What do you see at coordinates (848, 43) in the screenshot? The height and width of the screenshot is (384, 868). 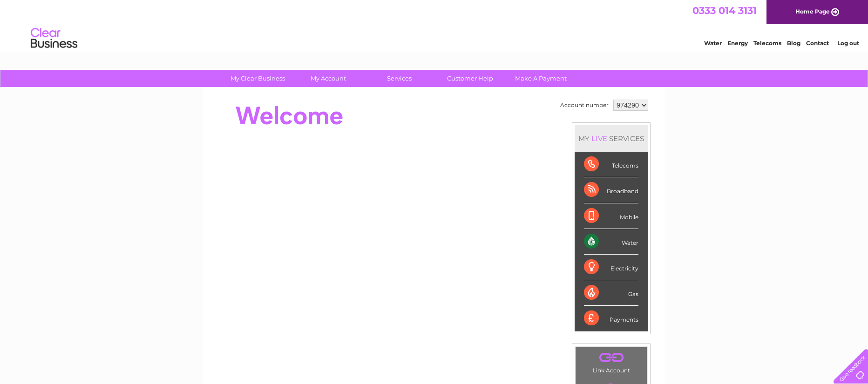 I see `a: Log out` at bounding box center [848, 43].